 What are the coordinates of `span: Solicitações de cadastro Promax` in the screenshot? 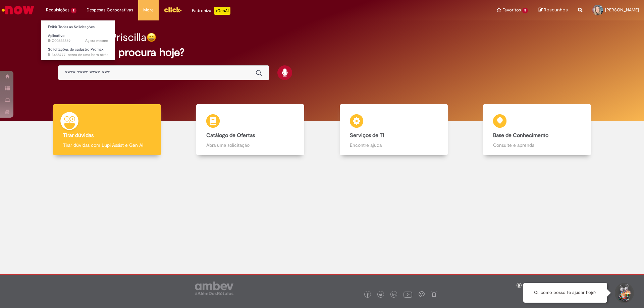 It's located at (76, 49).